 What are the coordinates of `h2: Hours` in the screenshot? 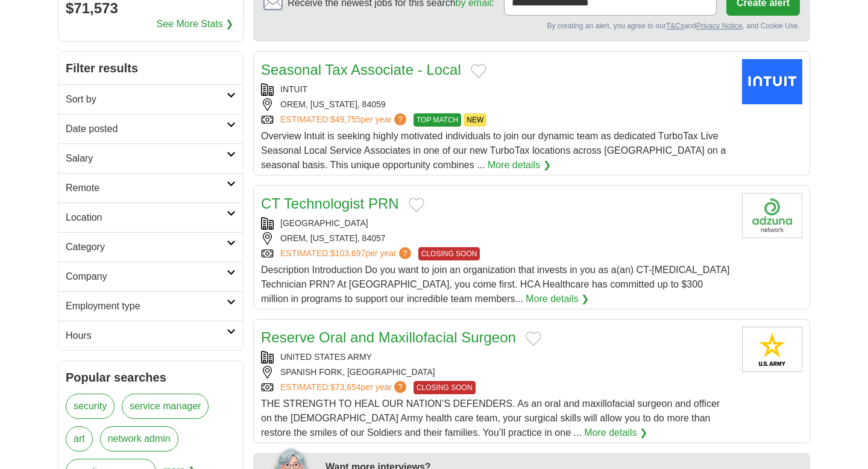 It's located at (145, 336).